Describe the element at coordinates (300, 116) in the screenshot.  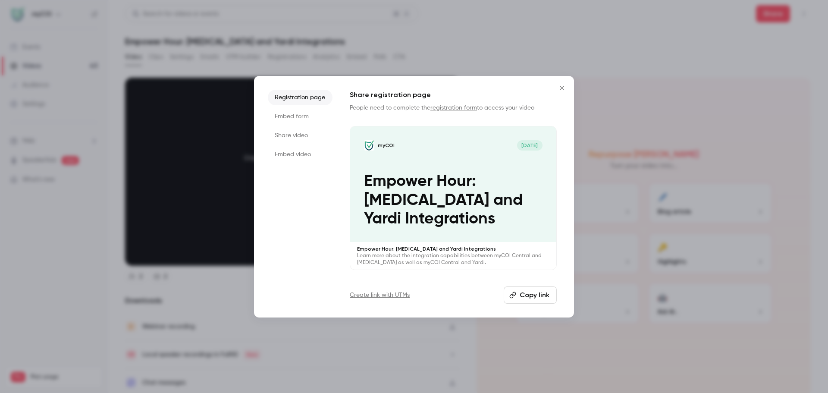
I see `li: Embed form` at that location.